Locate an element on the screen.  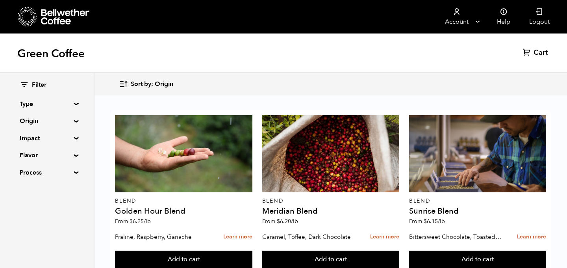
h4: Sunrise Blend is located at coordinates (478, 211).